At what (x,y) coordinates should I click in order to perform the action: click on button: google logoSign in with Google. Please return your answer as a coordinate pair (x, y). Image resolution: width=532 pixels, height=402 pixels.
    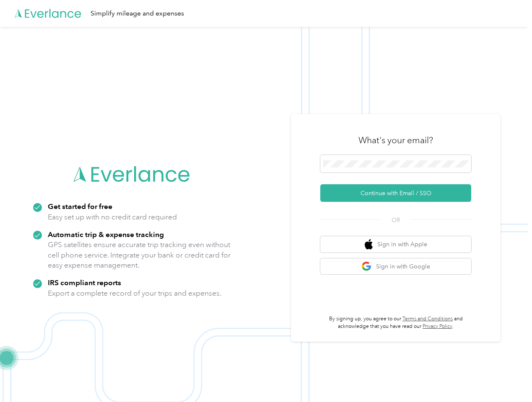
    Looking at the image, I should click on (396, 266).